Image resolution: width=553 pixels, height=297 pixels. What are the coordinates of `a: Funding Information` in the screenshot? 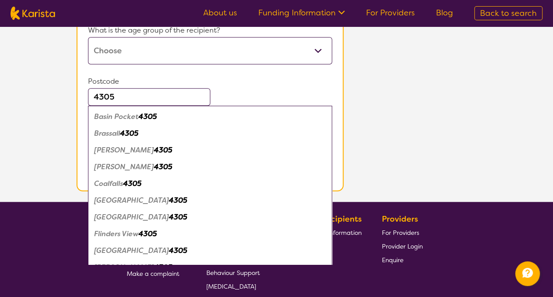 It's located at (301, 13).